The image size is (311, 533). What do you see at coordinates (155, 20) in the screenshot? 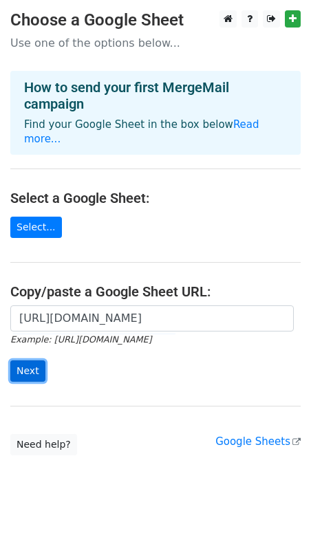
I see `h3: Choose a Google Sheet` at bounding box center [155, 20].